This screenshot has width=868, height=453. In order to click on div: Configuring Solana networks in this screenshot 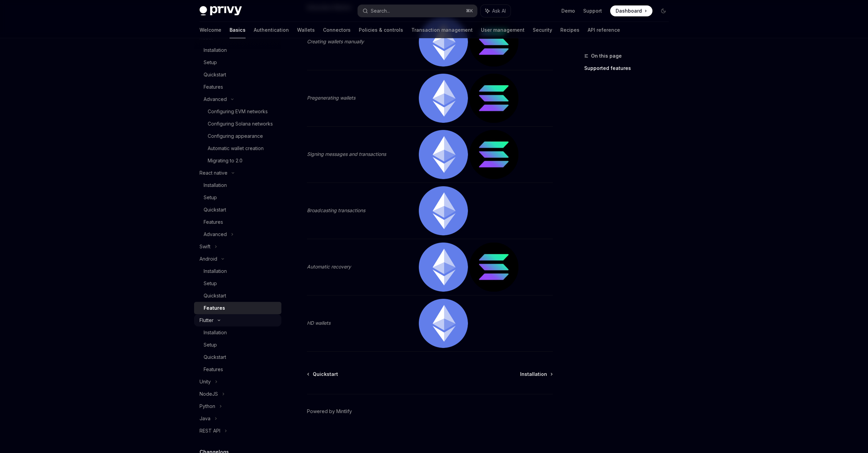, I will do `click(241, 124)`.